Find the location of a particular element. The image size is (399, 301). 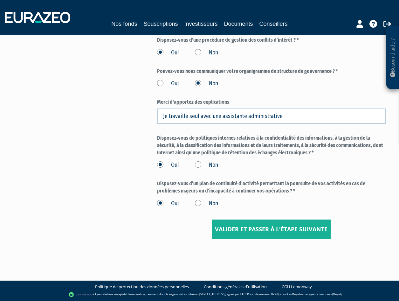

a: Investisseurs is located at coordinates (201, 24).